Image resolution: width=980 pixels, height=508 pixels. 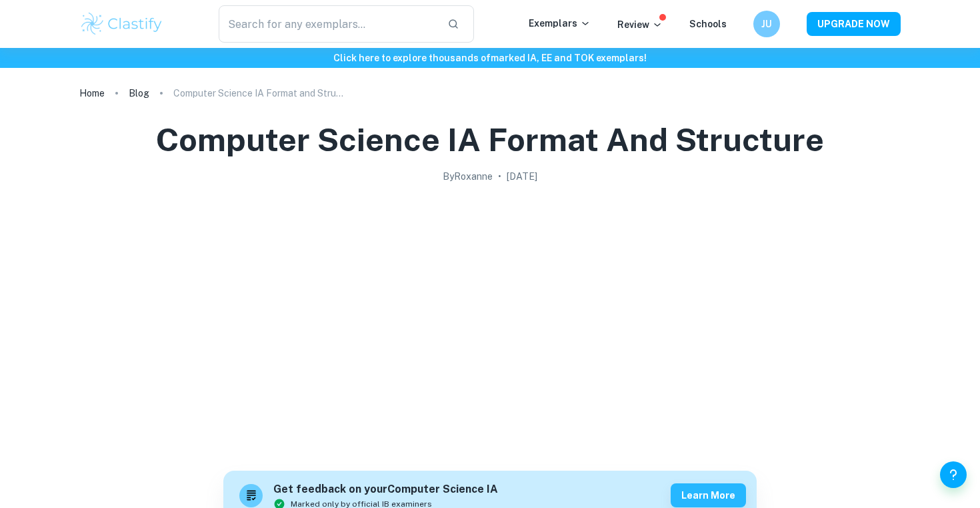 I want to click on button: JU, so click(x=767, y=24).